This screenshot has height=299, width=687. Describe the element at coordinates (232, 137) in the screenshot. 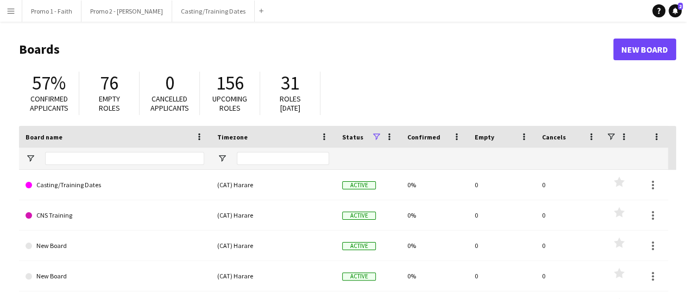

I see `span: Timezone` at that location.